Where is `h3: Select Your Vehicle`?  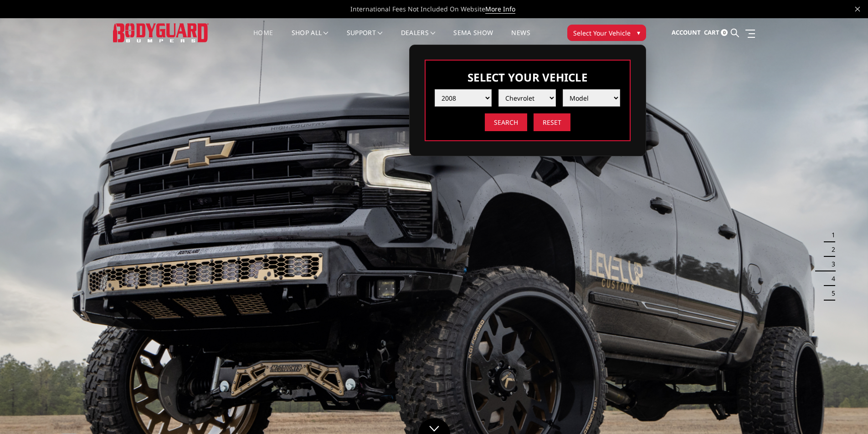
h3: Select Your Vehicle is located at coordinates (528, 77).